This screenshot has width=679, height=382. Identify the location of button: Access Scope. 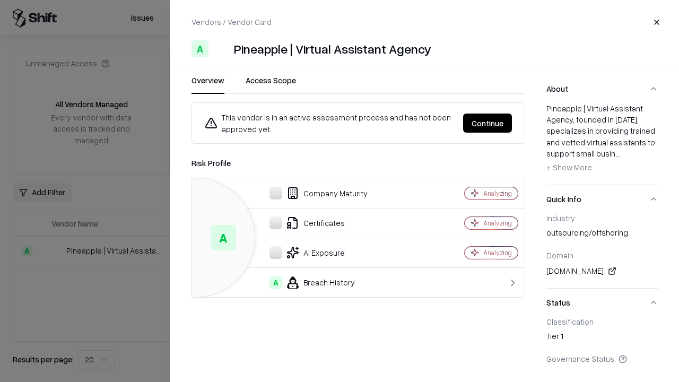
(270, 84).